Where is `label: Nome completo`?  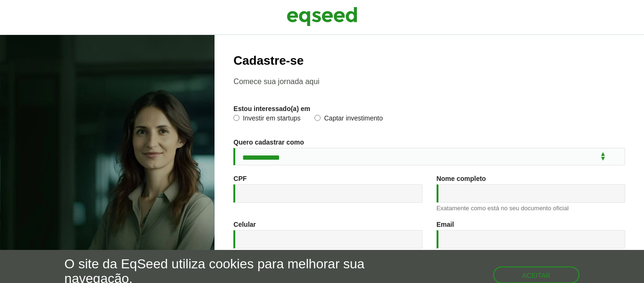 label: Nome completo is located at coordinates (462, 178).